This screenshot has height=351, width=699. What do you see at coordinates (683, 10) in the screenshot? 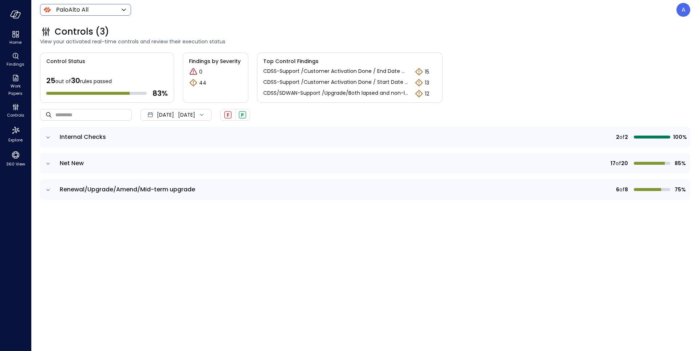
I see `div: Avi Brandwain` at bounding box center [683, 10].